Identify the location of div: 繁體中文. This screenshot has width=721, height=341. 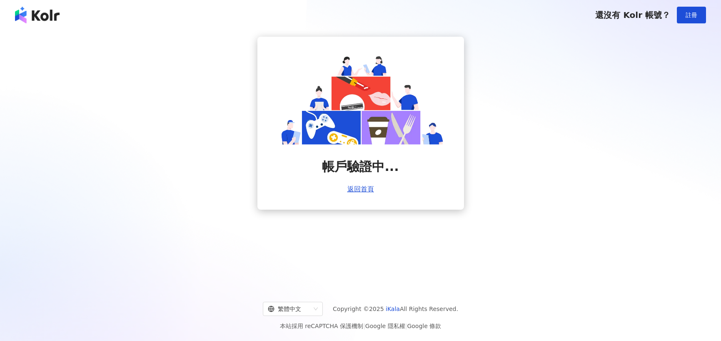
(289, 309).